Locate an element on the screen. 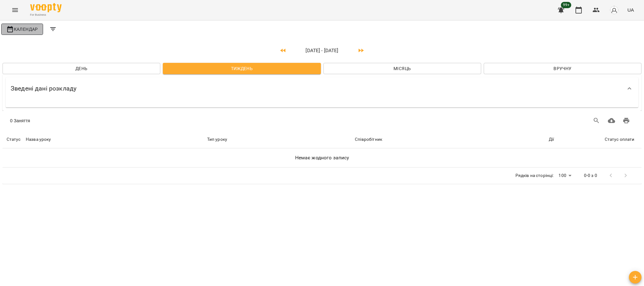 The height and width of the screenshot is (286, 644). button: Завантажити CSV is located at coordinates (612, 121).